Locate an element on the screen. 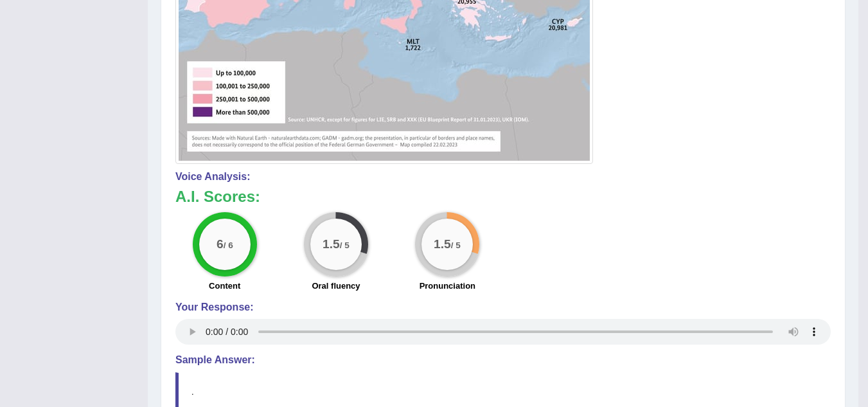  small: / 6 is located at coordinates (227, 245).